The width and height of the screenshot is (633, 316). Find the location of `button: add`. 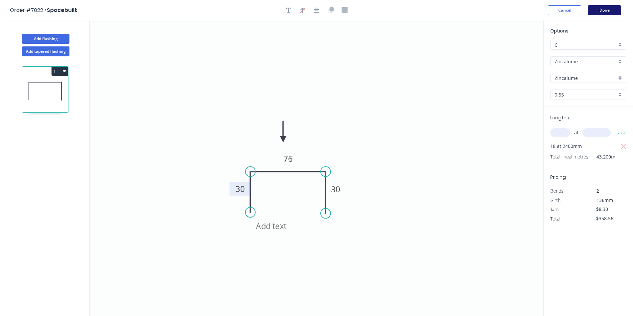

button: add is located at coordinates (622, 133).